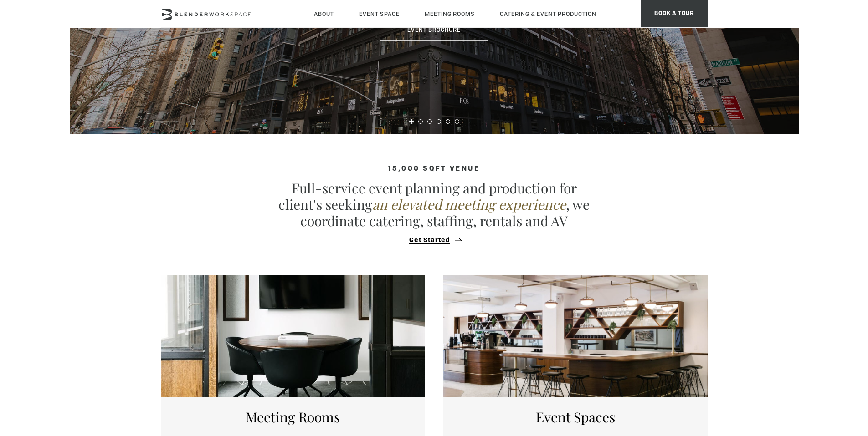 The height and width of the screenshot is (436, 868). Describe the element at coordinates (576, 417) in the screenshot. I see `h5: Event Spaces` at that location.